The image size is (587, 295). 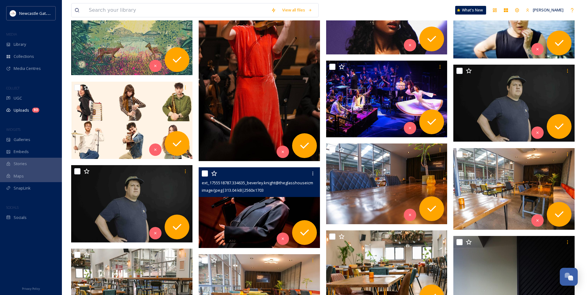 I want to click on div: 93, so click(x=36, y=110).